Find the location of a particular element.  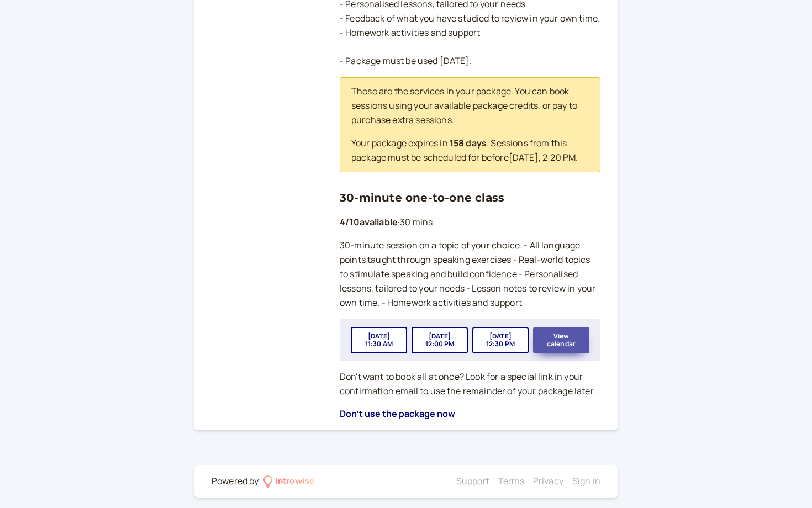

a: Support is located at coordinates (473, 481).